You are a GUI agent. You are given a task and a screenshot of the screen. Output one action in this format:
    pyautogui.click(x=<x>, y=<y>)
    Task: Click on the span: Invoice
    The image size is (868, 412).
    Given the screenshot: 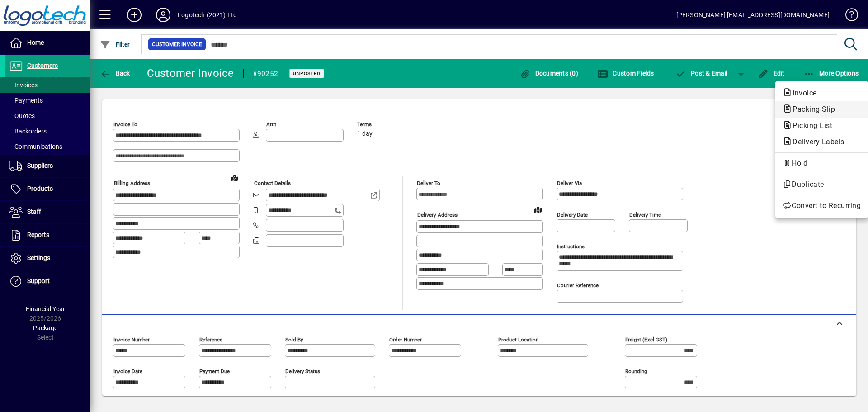 What is the action you would take?
    pyautogui.click(x=802, y=93)
    